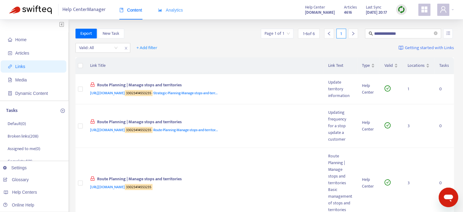 The height and width of the screenshot is (212, 463). What do you see at coordinates (17, 123) in the screenshot?
I see `p: Default ( 0 )` at bounding box center [17, 123].